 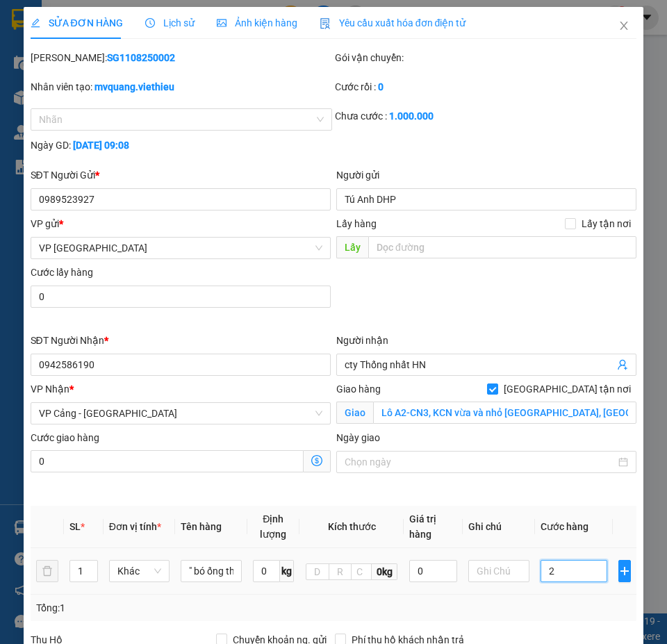 What do you see at coordinates (361, 572) in the screenshot?
I see `input: C` at bounding box center [361, 572].